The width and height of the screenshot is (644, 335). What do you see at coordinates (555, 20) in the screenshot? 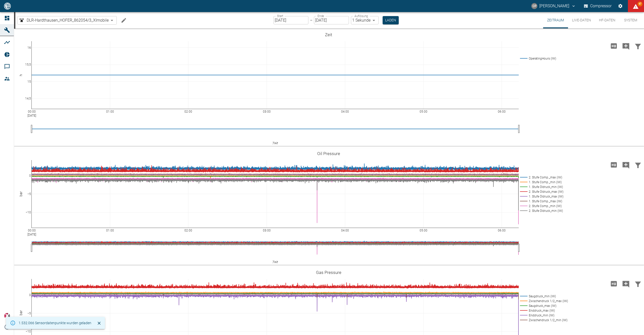
I see `button: Zeitraum` at bounding box center [555, 20].